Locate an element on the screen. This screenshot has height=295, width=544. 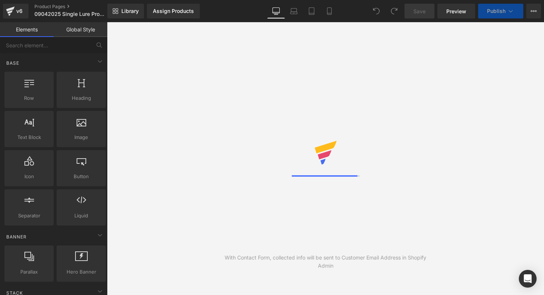
span: Preview is located at coordinates (456, 11).